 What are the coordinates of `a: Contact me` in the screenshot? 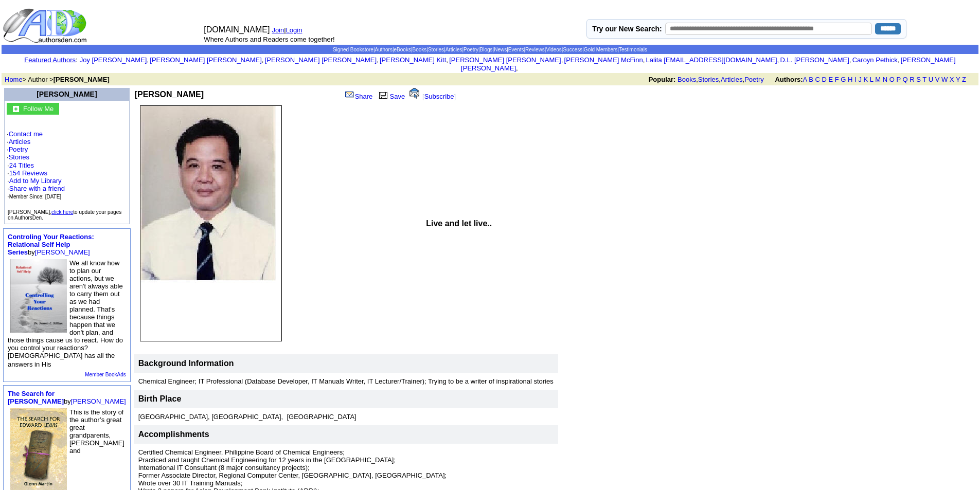 It's located at (26, 134).